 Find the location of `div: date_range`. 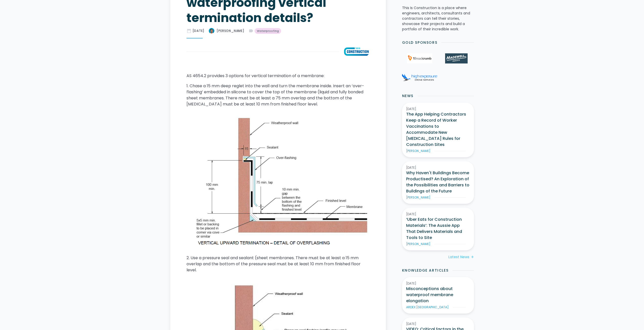

div: date_range is located at coordinates (189, 31).